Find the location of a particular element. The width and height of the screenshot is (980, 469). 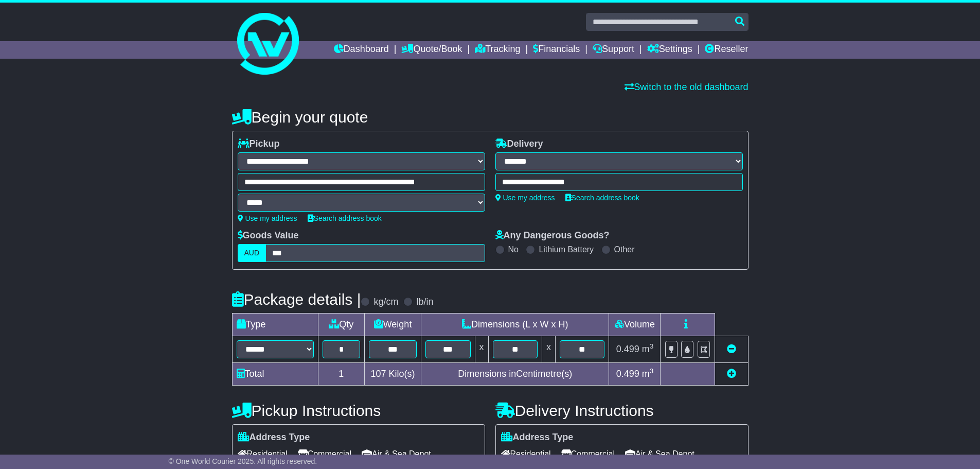

td: Type is located at coordinates (275, 325).